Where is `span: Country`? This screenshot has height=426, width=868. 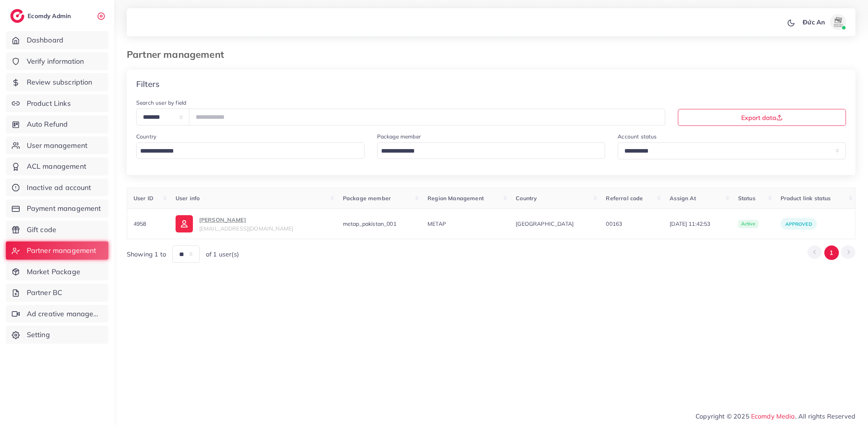 span: Country is located at coordinates (526, 198).